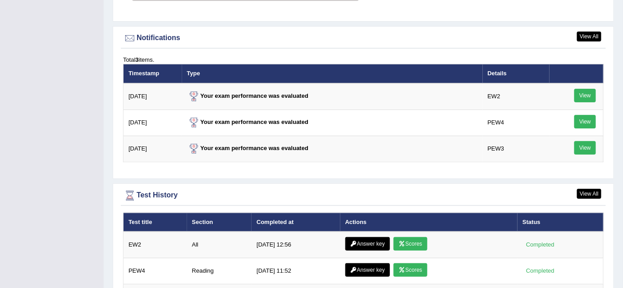 The width and height of the screenshot is (623, 288). Describe the element at coordinates (364, 196) in the screenshot. I see `div: Test History` at that location.